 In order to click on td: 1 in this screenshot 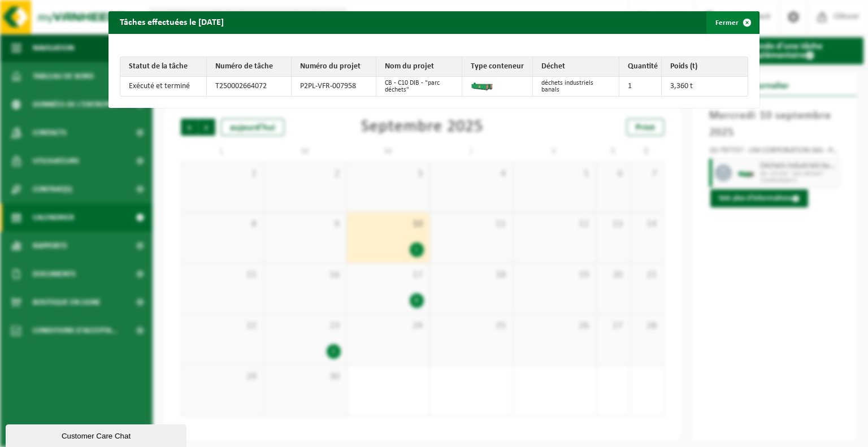, I will do `click(640, 86)`.